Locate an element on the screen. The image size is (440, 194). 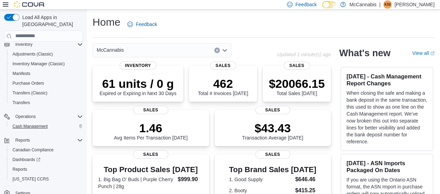
a: Feedback is located at coordinates (142, 24).